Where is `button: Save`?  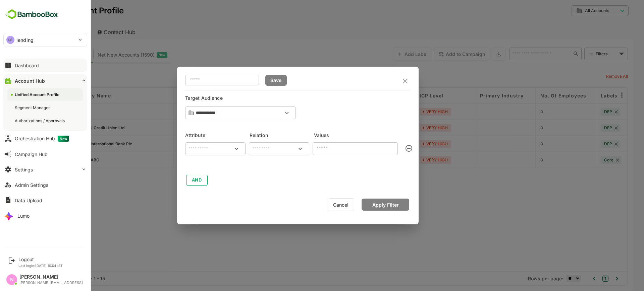 button: Save is located at coordinates (253, 80).